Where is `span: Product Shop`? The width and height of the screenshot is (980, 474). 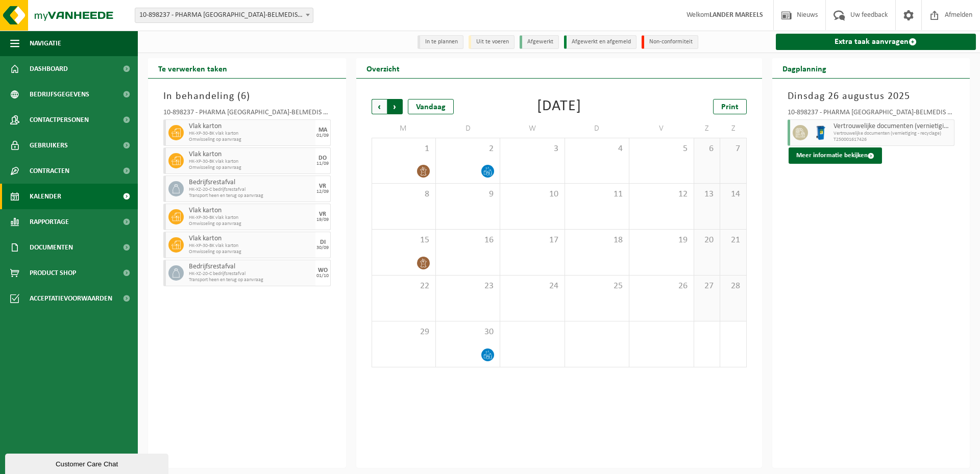 span: Product Shop is located at coordinates (53, 273).